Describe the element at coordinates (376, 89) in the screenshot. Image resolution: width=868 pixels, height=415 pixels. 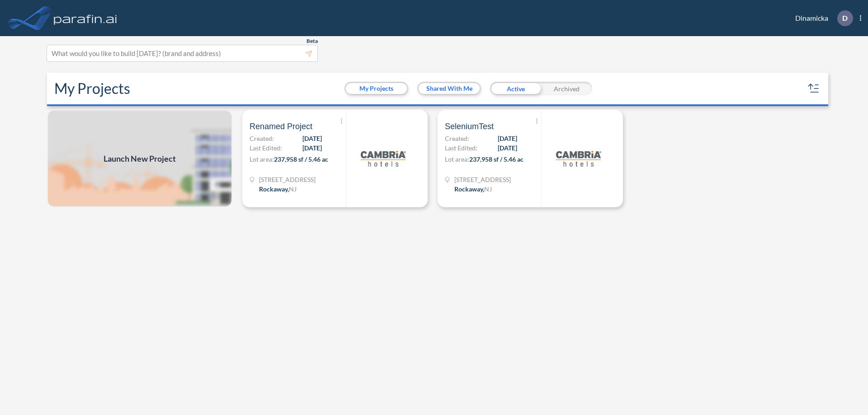
I see `button: My Projects` at that location.